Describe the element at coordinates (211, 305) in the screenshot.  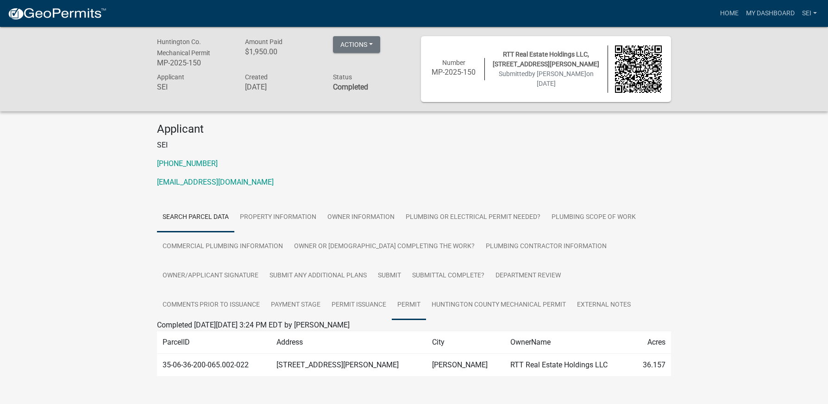
I see `a: Comments Prior to Issuance` at that location.